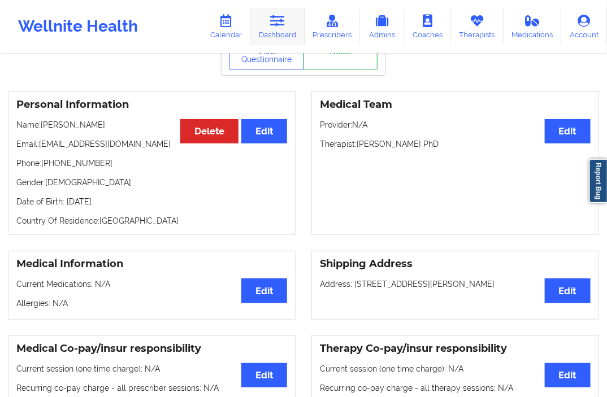 The image size is (607, 397). What do you see at coordinates (455, 349) in the screenshot?
I see `h3: Therapy Co-pay/insur responsibility` at bounding box center [455, 349].